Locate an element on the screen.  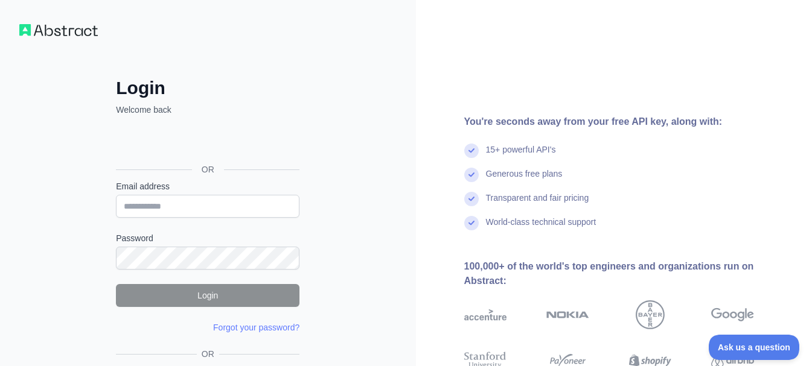
div: 100,000+ of the world's top engineers and organizations run on Abstract: is located at coordinates (628, 274).